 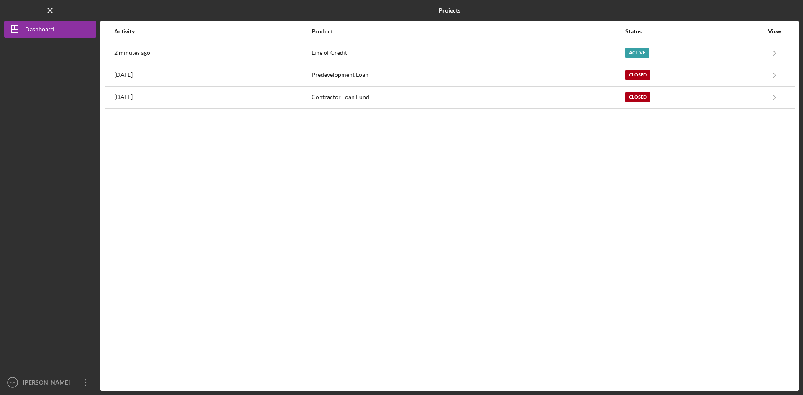 I want to click on b: Projects, so click(x=450, y=10).